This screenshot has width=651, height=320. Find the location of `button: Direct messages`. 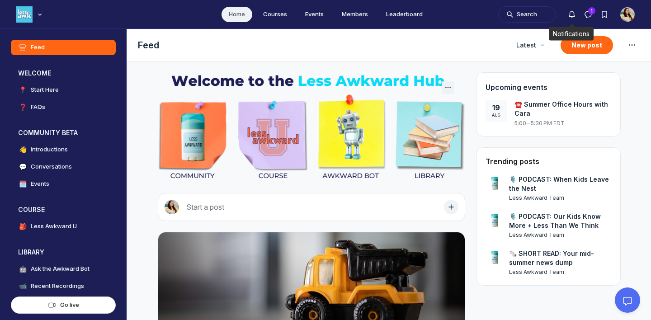

button: Direct messages is located at coordinates (589, 14).